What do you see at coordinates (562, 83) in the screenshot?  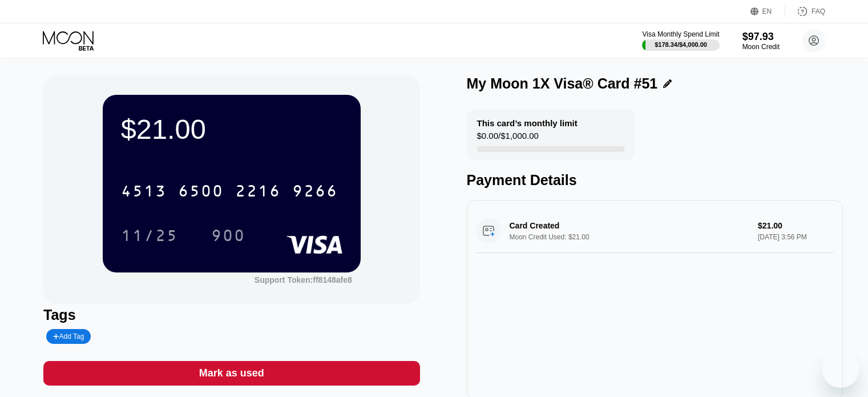 I see `div: My Moon 1X Visa® Card #51` at bounding box center [562, 83].